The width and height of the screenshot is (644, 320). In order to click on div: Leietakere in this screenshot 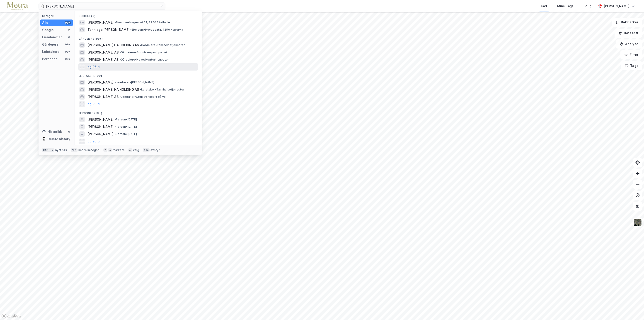, I will do `click(51, 51)`.